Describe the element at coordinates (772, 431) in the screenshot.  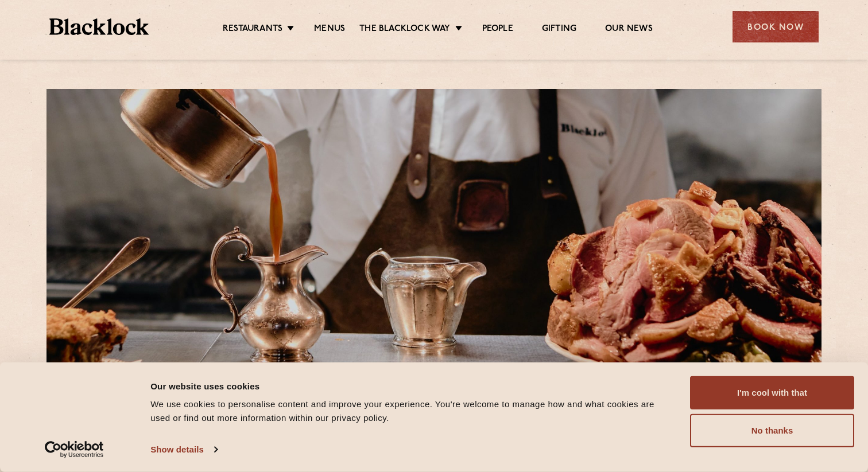
I see `button: No thanks` at that location.